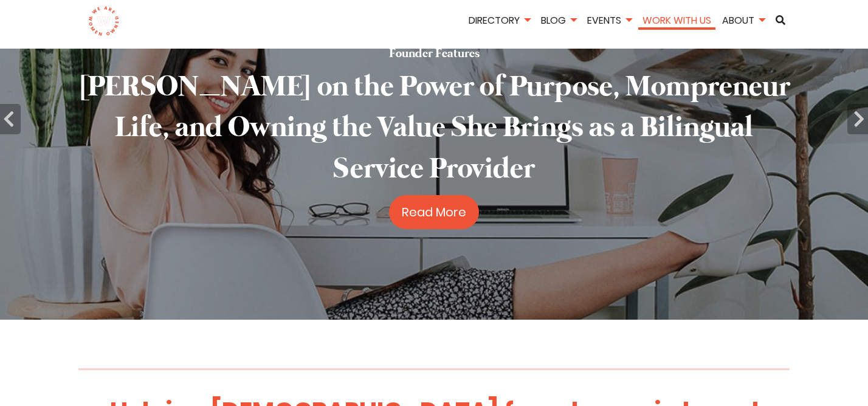  Describe the element at coordinates (744, 20) in the screenshot. I see `a: About` at that location.